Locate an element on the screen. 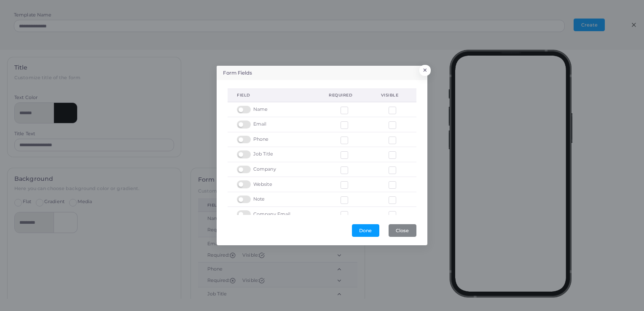  span: Name is located at coordinates (260, 110).